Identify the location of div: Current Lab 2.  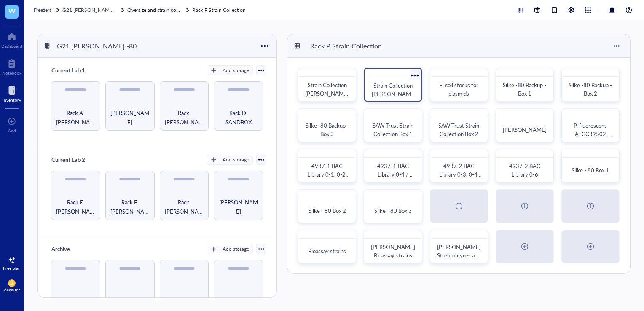
(73, 160).